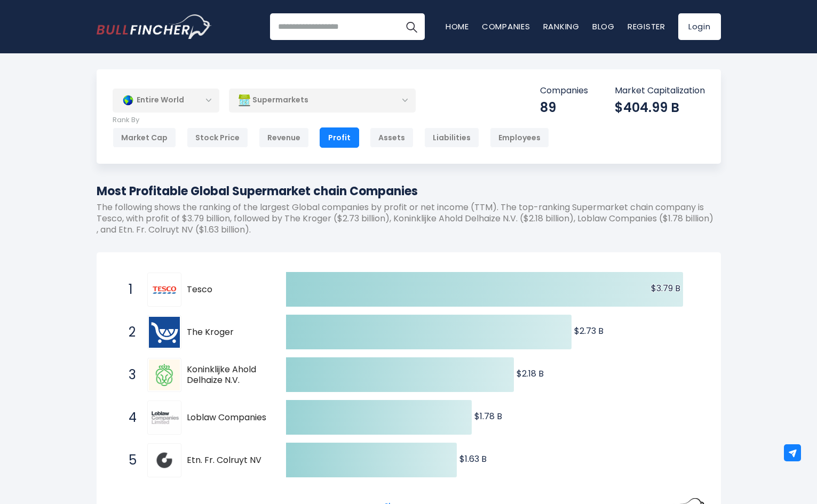 The image size is (817, 504). Describe the element at coordinates (412, 26) in the screenshot. I see `button: Search` at that location.